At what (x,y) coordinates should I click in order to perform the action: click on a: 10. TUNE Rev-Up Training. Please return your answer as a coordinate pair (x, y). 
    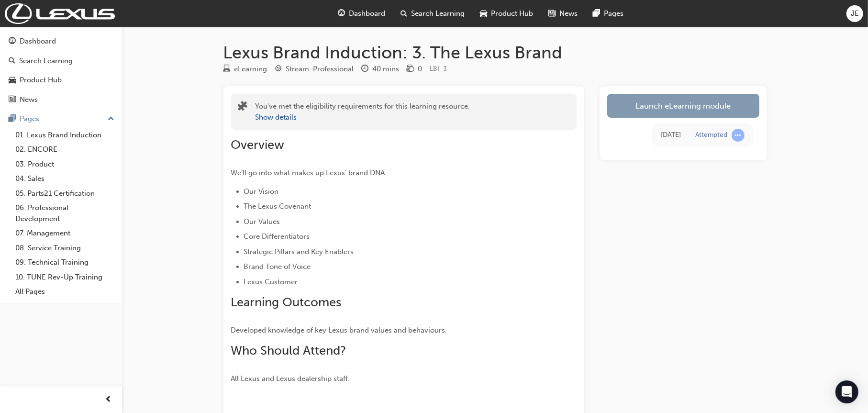
    Looking at the image, I should click on (64, 277).